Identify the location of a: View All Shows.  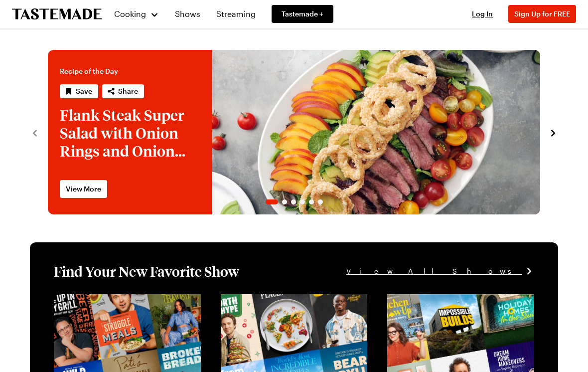
(440, 271).